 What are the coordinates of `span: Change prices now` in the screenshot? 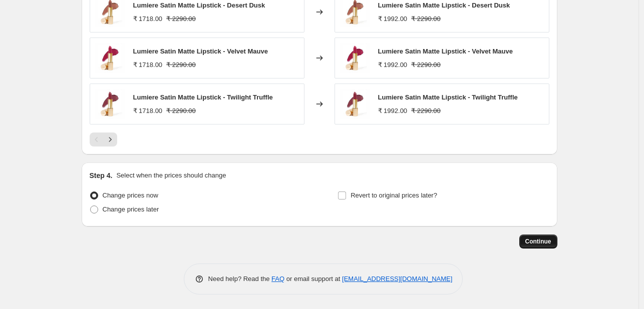 It's located at (130, 195).